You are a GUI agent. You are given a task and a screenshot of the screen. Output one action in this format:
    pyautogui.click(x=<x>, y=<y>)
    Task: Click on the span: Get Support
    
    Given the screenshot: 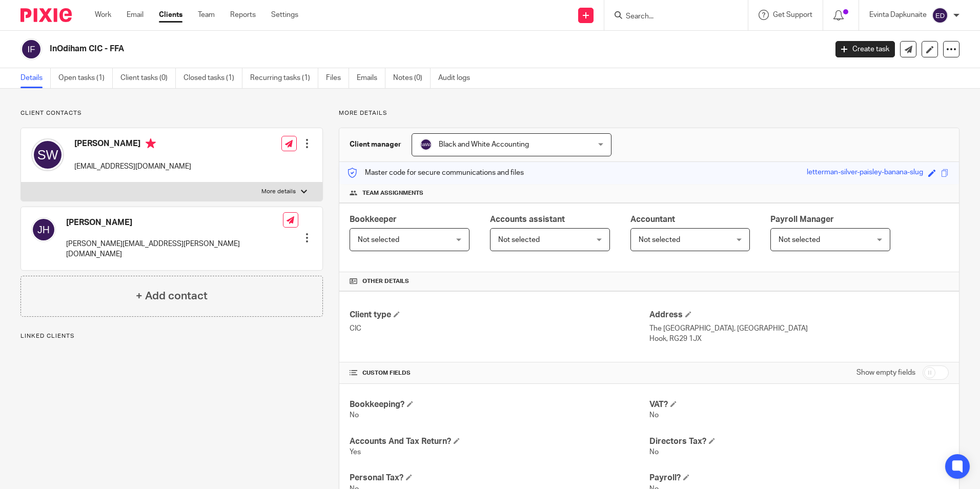 What is the action you would take?
    pyautogui.click(x=792, y=15)
    